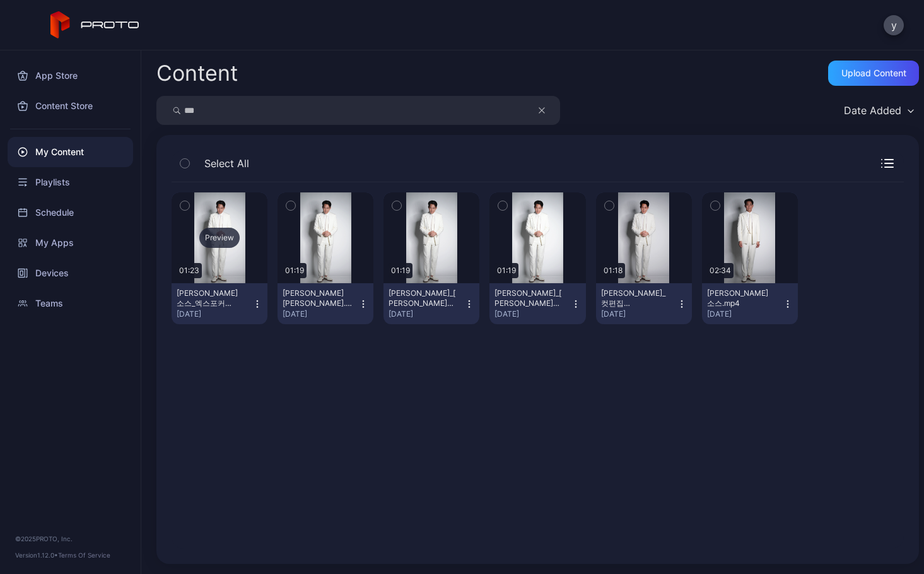  Describe the element at coordinates (423, 299) in the screenshot. I see `div: 이정재_전환칼라 수정_2.mp4` at that location.